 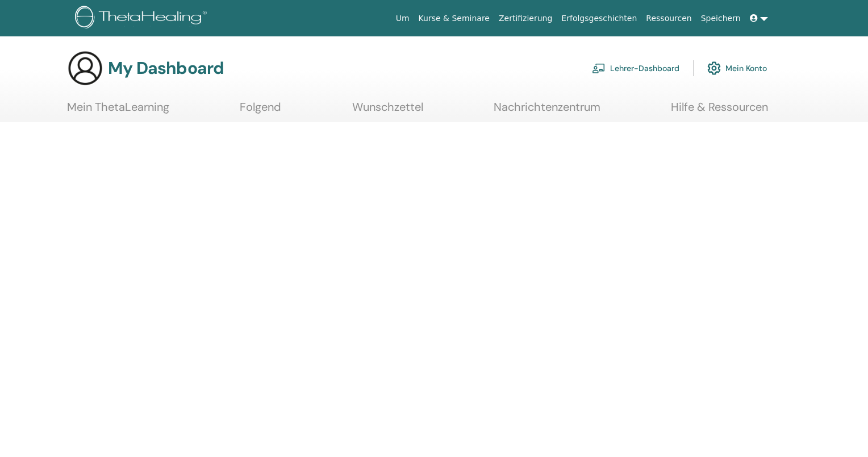 What do you see at coordinates (737, 68) in the screenshot?
I see `a: Mein Konto` at bounding box center [737, 68].